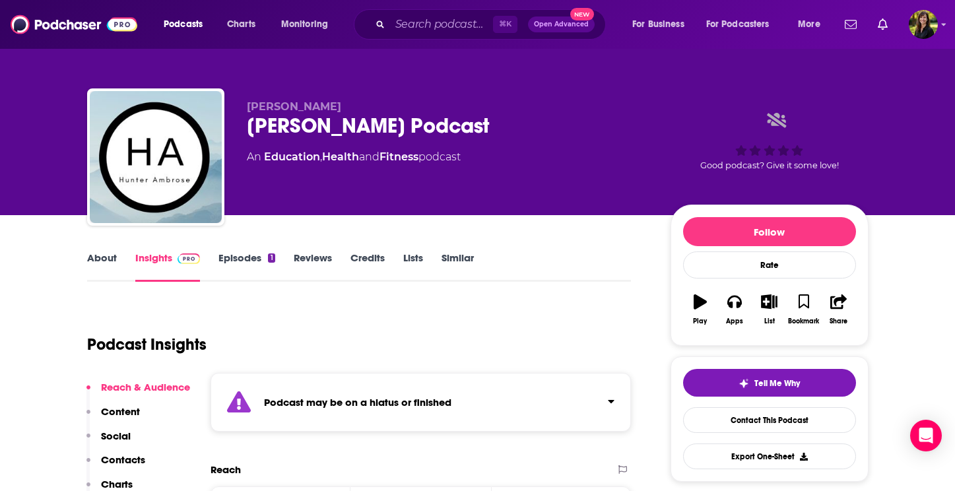 Image resolution: width=955 pixels, height=491 pixels. Describe the element at coordinates (138, 393) in the screenshot. I see `button: Reach & Audience` at that location.